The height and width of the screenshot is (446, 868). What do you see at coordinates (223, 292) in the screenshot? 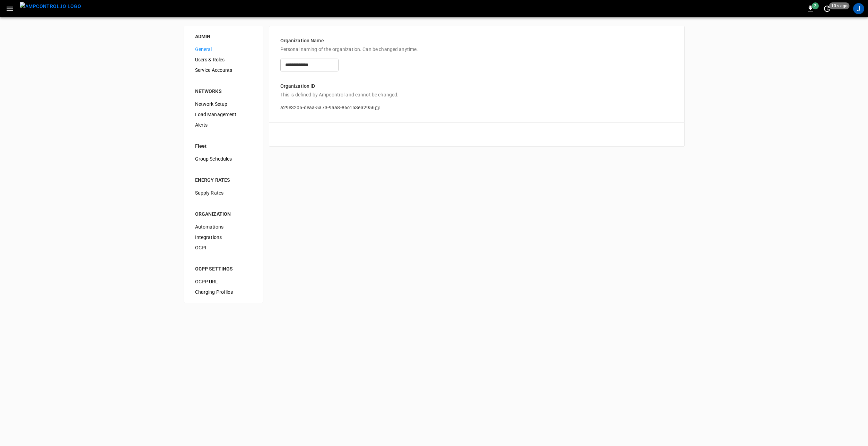
I see `span: Charging Profiles` at bounding box center [223, 292].